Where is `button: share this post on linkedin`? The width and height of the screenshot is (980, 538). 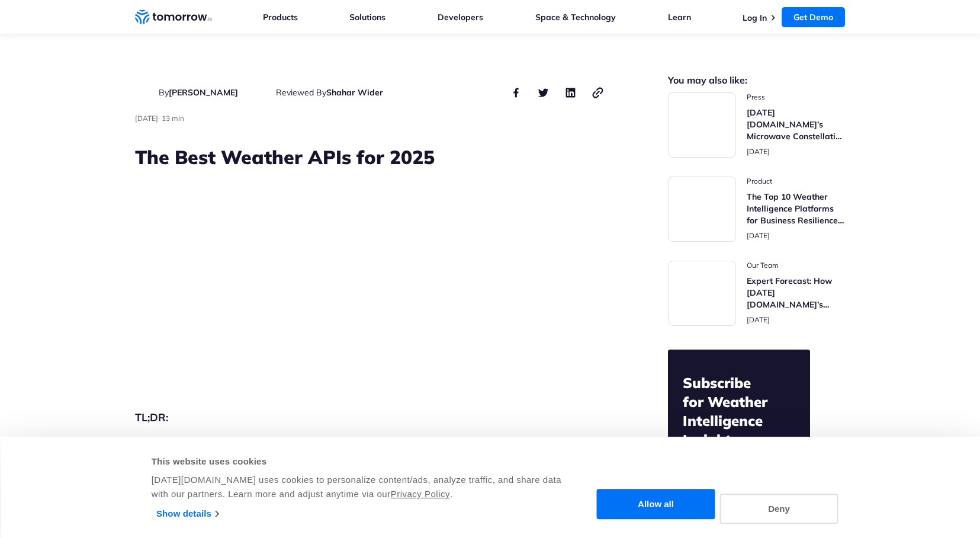 button: share this post on linkedin is located at coordinates (571, 93).